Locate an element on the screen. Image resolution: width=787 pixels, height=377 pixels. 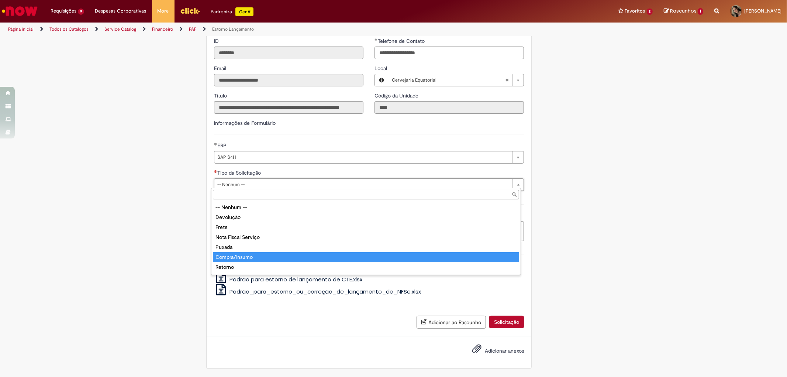
div: Retorno is located at coordinates (366, 267).